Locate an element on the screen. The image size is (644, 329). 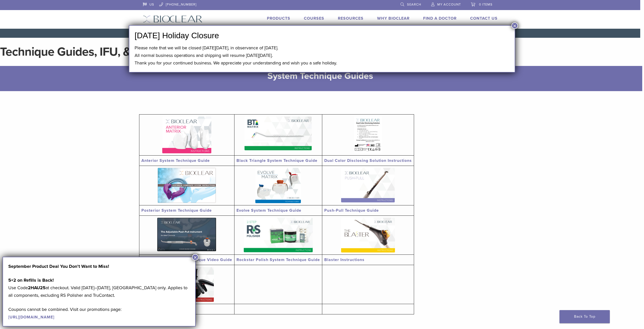
a: Evolve System Technique Guide is located at coordinates (269, 210).